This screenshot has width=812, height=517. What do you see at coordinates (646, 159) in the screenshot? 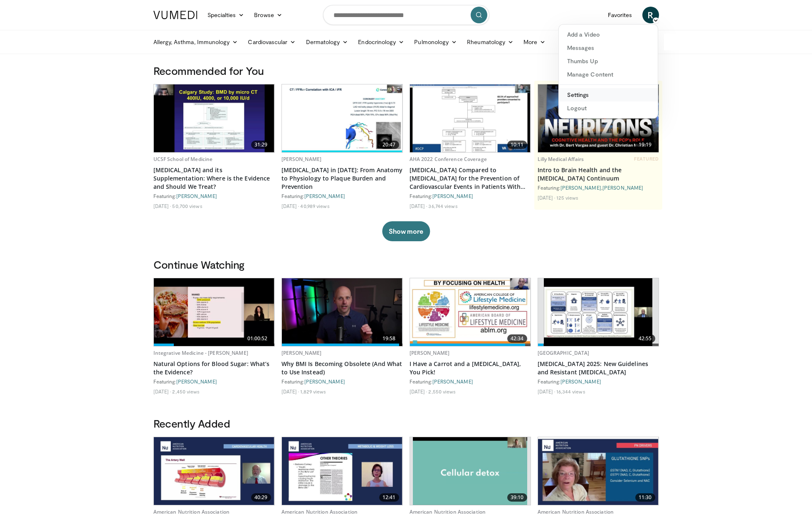
I see `span: FEATURED` at bounding box center [646, 159].